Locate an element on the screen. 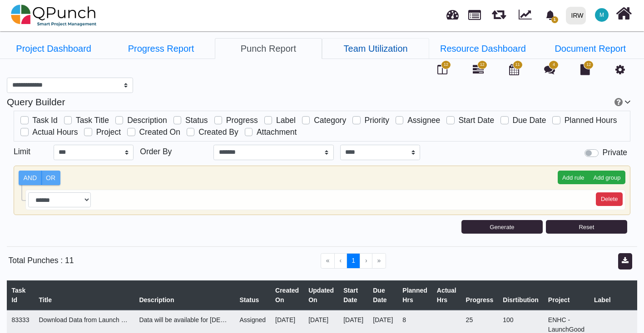  span: Assignee is located at coordinates (424, 120).